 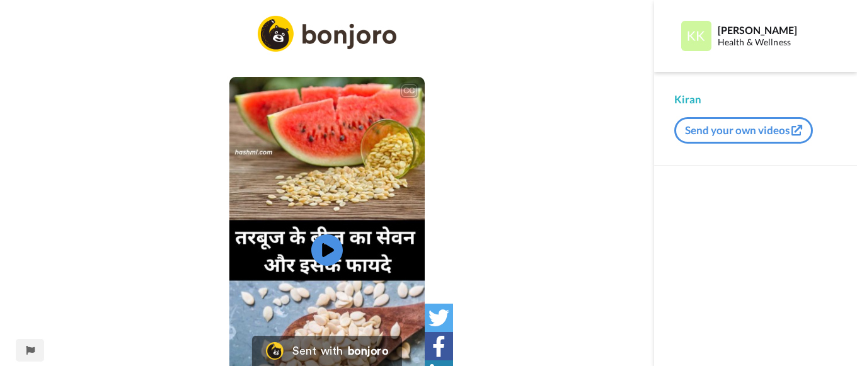 What do you see at coordinates (696, 36) in the screenshot?
I see `img: Profile Image` at bounding box center [696, 36].